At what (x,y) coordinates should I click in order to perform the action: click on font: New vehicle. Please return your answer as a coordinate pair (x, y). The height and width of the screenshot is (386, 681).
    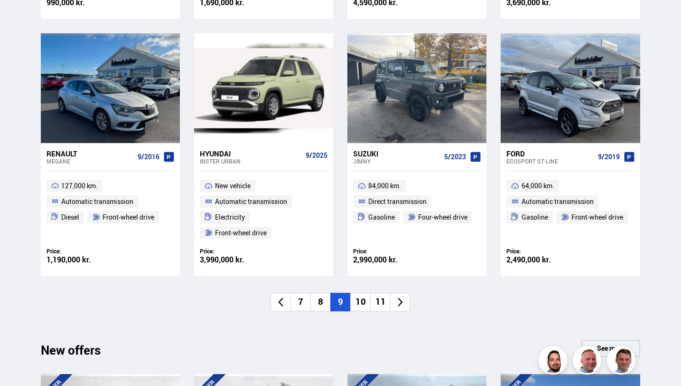
    Looking at the image, I should click on (233, 185).